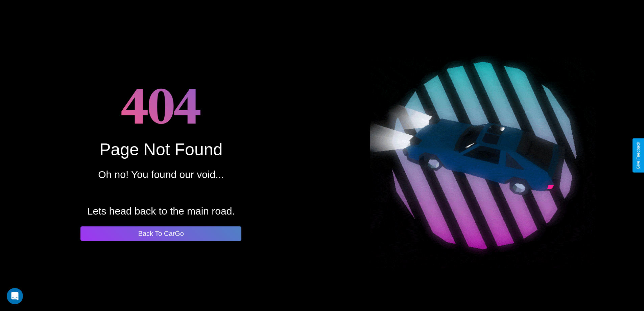 The height and width of the screenshot is (311, 644). I want to click on img: spinning car, so click(483, 155).